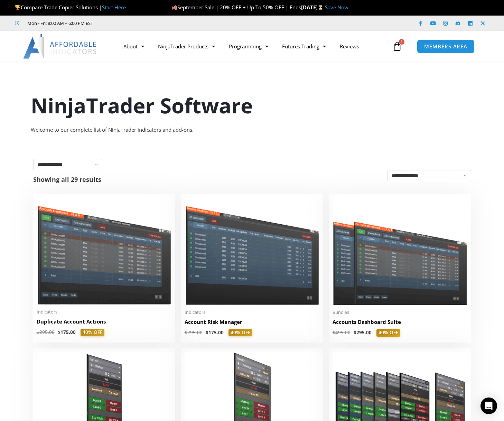 This screenshot has height=421, width=504. I want to click on img: LogoAI | Affordable Indicators – NinjaTrader, so click(60, 46).